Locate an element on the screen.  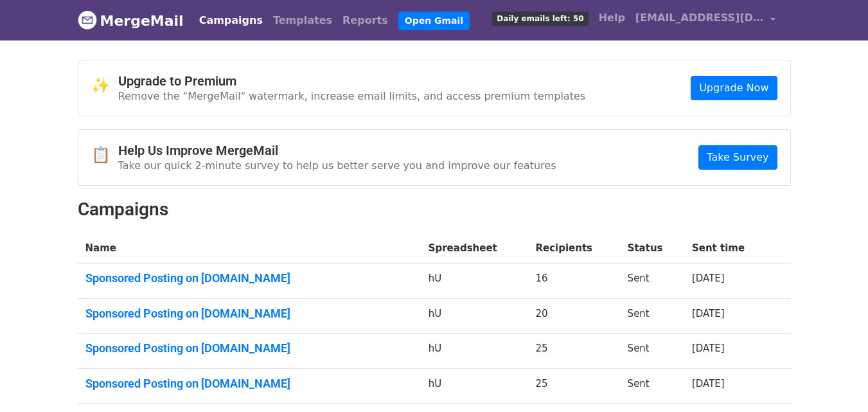
td: 16 is located at coordinates (573, 281).